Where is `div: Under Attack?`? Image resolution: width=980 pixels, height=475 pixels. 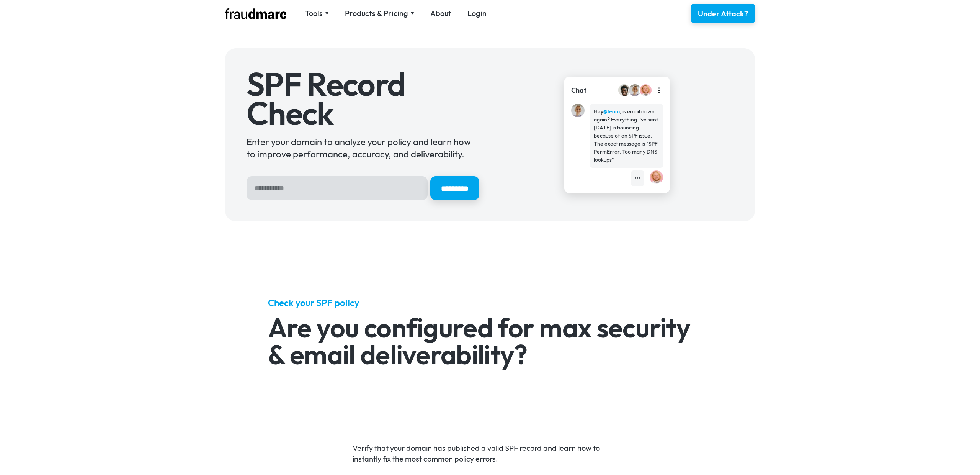
div: Under Attack? is located at coordinates (723, 14).